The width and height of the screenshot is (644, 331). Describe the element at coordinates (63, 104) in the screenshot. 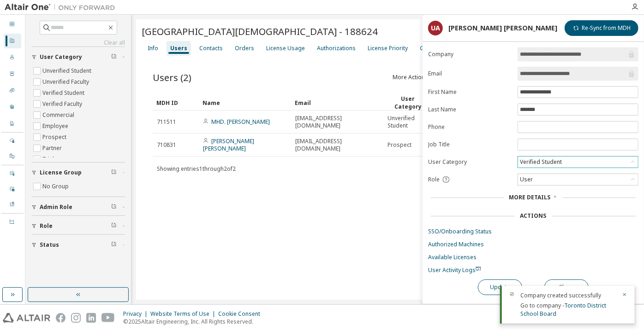

I see `label: Verified Faculty` at that location.